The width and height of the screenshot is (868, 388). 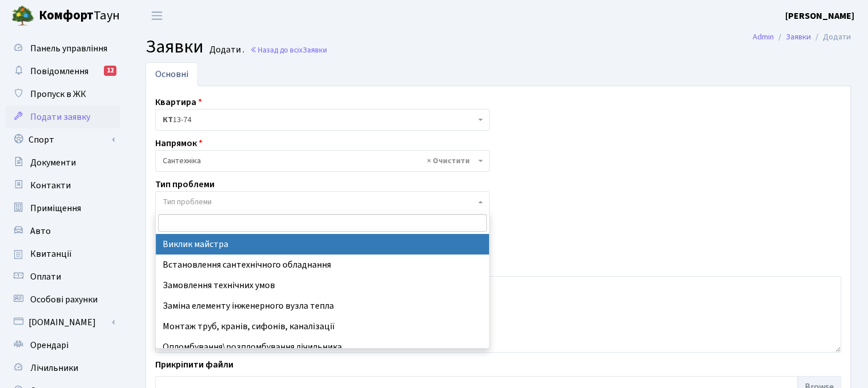 What do you see at coordinates (322, 265) in the screenshot?
I see `li: Встановлення сантехнічного обладнання` at bounding box center [322, 265].